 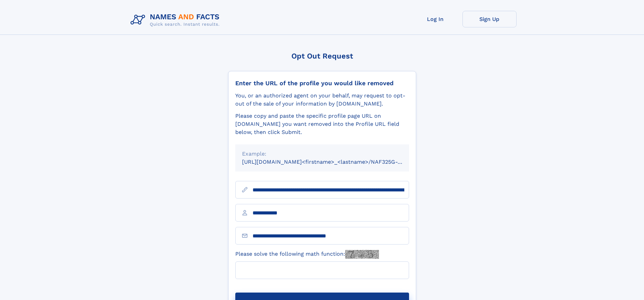 What do you see at coordinates (322, 83) in the screenshot?
I see `div: Enter the URL of the profile you would like removed` at bounding box center [322, 83].